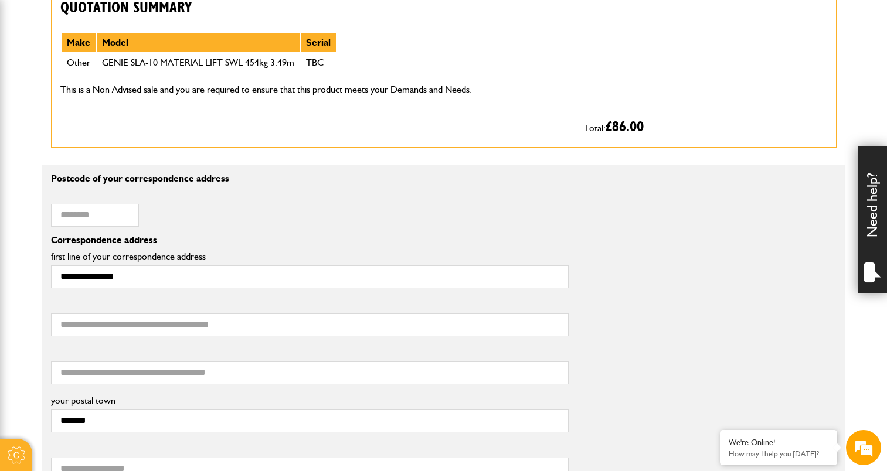 This screenshot has height=471, width=887. I want to click on p: How may I help you today?, so click(779, 454).